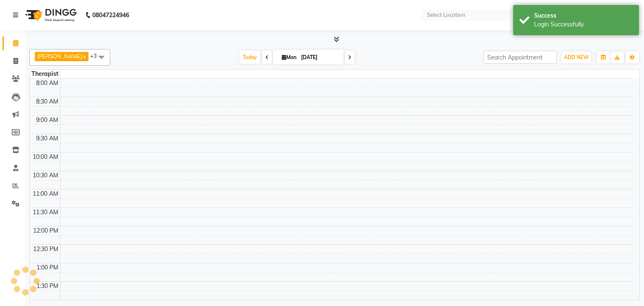  Describe the element at coordinates (576, 58) in the screenshot. I see `button: ADD NEW` at that location.